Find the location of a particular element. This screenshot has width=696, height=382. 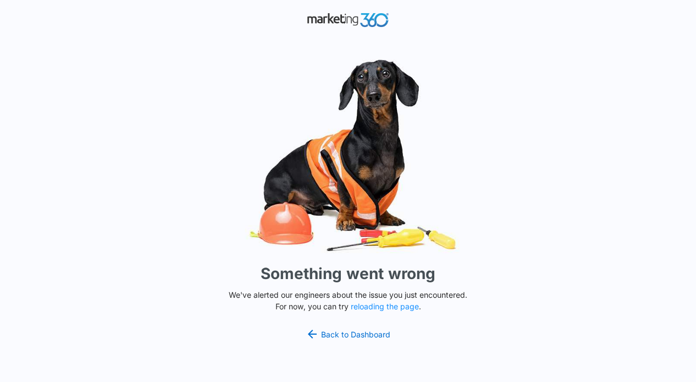

a: Back to Dashboard is located at coordinates (348, 334).